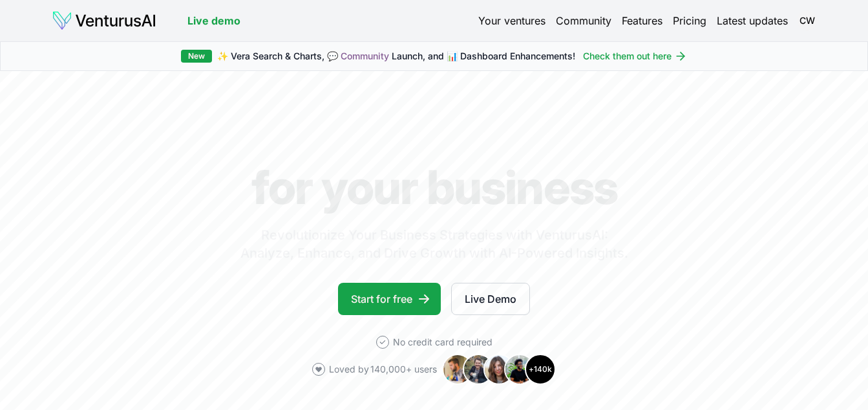 This screenshot has width=868, height=410. What do you see at coordinates (634, 56) in the screenshot?
I see `a: Check them out here` at bounding box center [634, 56].